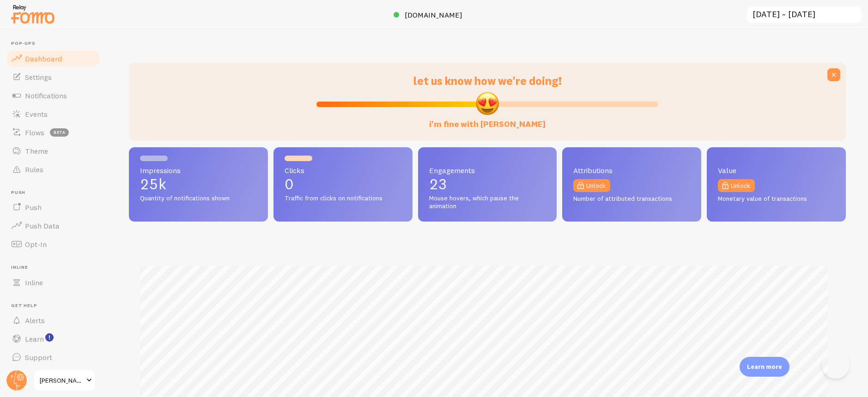 This screenshot has height=397, width=868. Describe the element at coordinates (487, 81) in the screenshot. I see `span: let us know how we're doing!` at that location.